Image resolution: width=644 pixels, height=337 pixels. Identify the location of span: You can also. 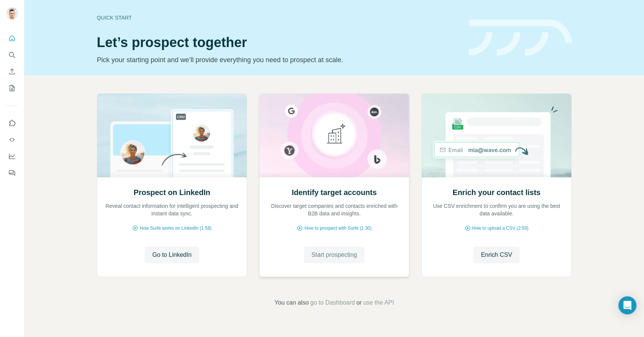
(291, 303).